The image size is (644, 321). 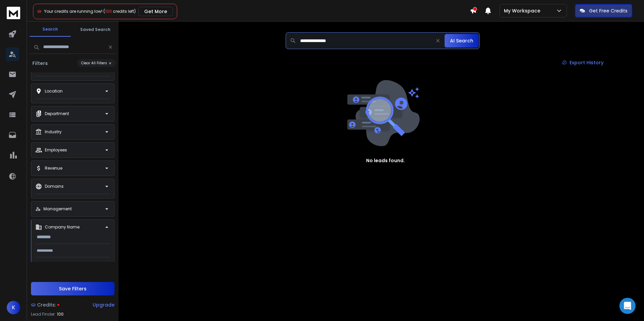 What do you see at coordinates (13, 13) in the screenshot?
I see `img: logo` at bounding box center [13, 13].